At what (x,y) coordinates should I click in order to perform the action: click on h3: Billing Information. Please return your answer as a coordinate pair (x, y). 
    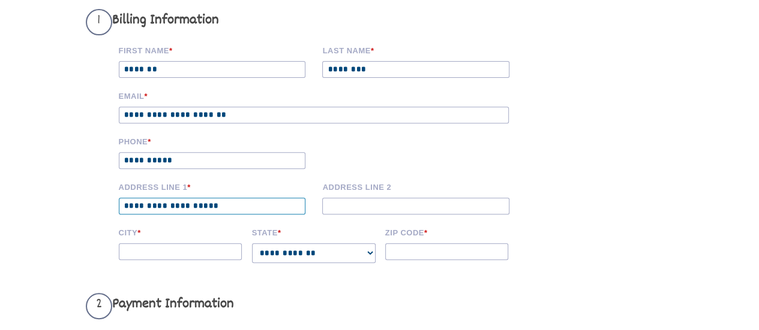
    Looking at the image, I should click on (306, 22).